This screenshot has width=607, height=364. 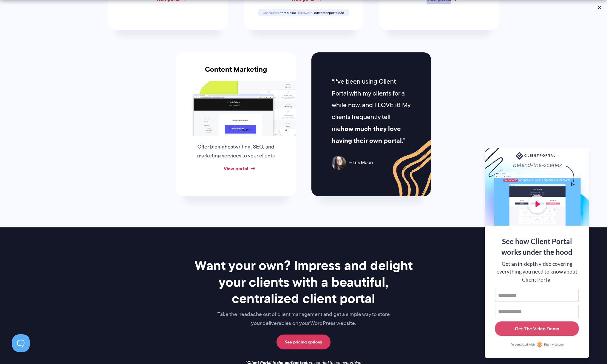 I want to click on span: Personalized with, so click(x=522, y=345).